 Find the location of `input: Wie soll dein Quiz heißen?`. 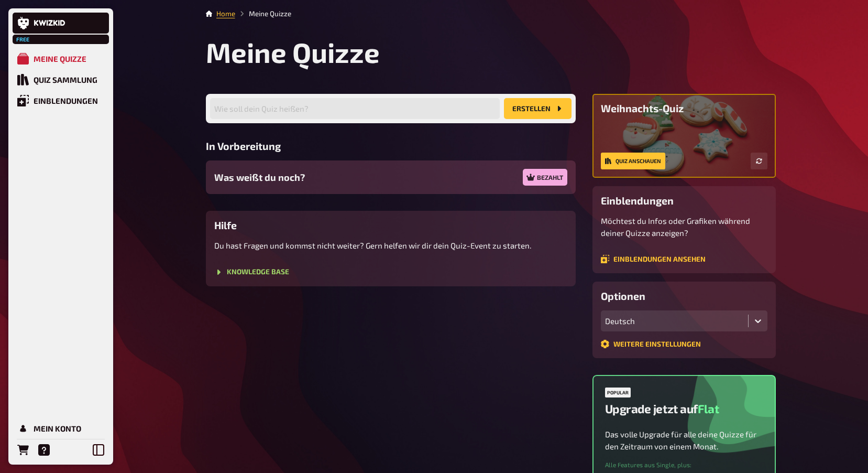

input: Wie soll dein Quiz heißen? is located at coordinates (355, 108).